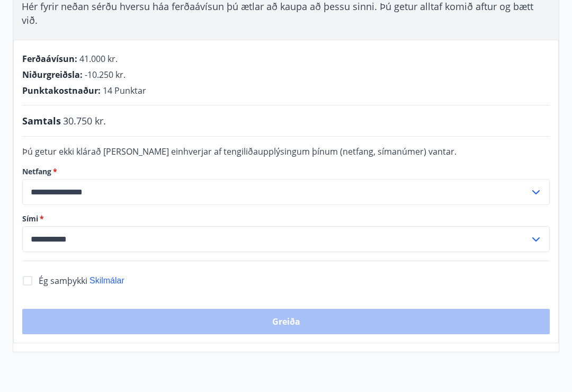 This screenshot has height=392, width=572. What do you see at coordinates (84, 121) in the screenshot?
I see `span: 30.750 kr.` at bounding box center [84, 121].